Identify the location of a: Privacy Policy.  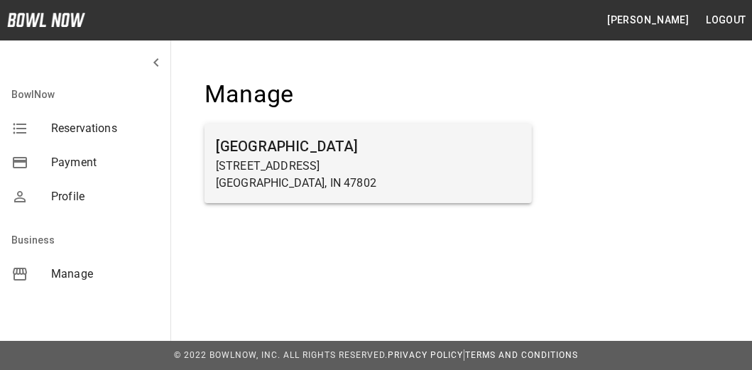
(425, 355).